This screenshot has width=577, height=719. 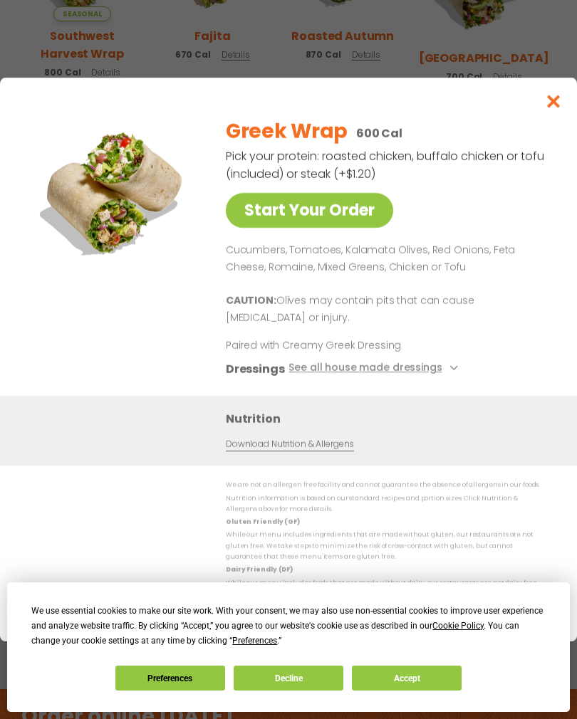 I want to click on img: Featured product photo for Greek Wrap, so click(x=114, y=191).